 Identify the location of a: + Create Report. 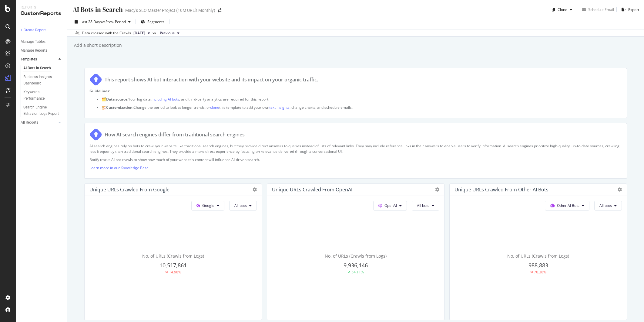
(41, 30).